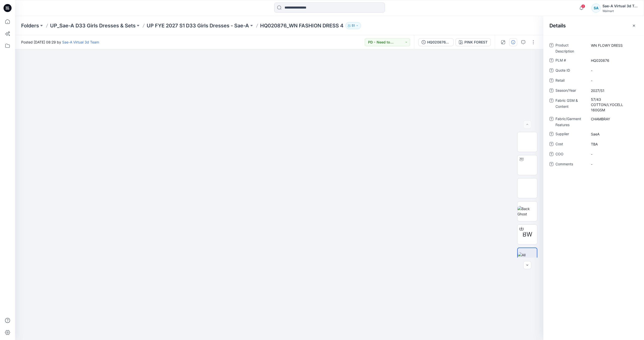 This screenshot has height=340, width=644. Describe the element at coordinates (570, 105) in the screenshot. I see `span: Fabric GSM & Content` at that location.